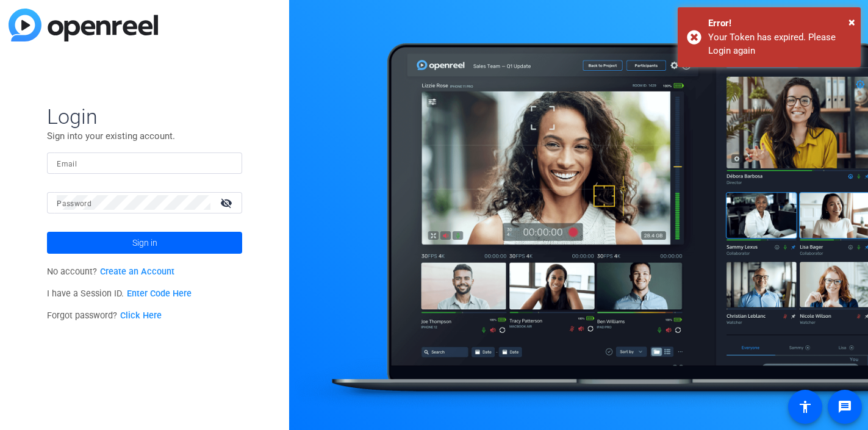  I want to click on input: Enter Email Address, so click(144, 163).